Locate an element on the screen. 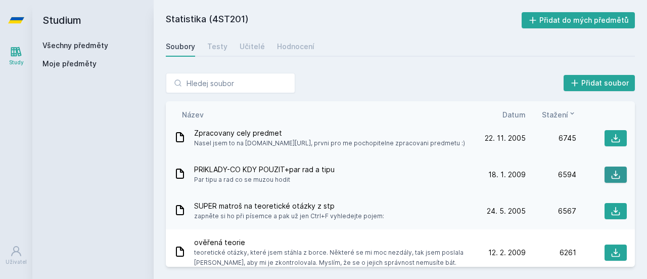 The image size is (647, 279). a: Soubory is located at coordinates (180, 47).